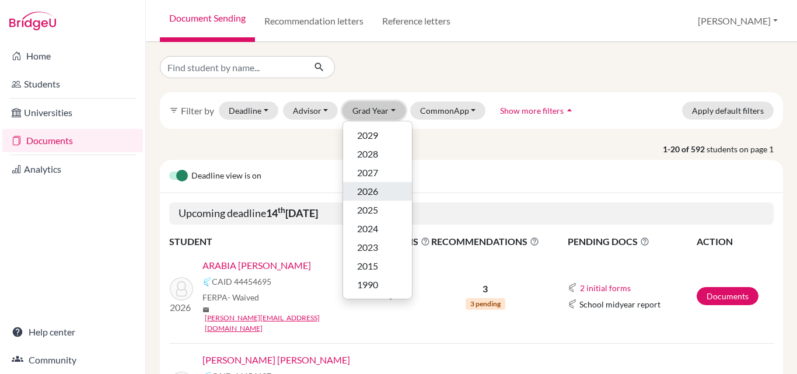  Describe the element at coordinates (377, 135) in the screenshot. I see `button: 2029` at that location.